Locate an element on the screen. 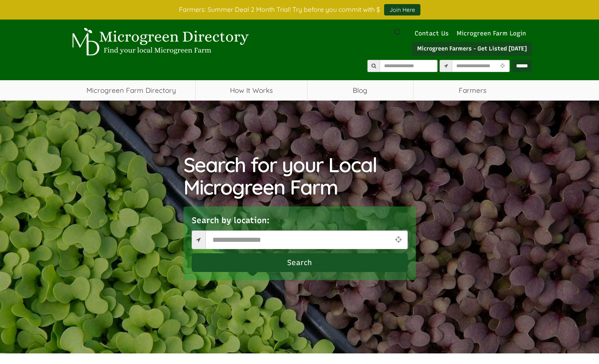 Image resolution: width=599 pixels, height=364 pixels. a: How It Works is located at coordinates (252, 91).